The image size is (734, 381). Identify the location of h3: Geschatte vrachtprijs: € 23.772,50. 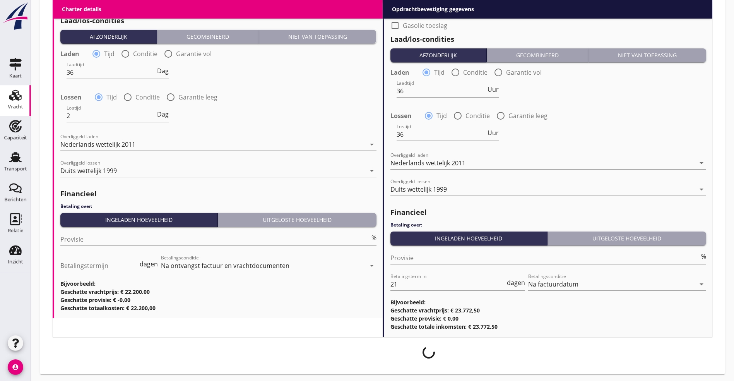
(548, 310).